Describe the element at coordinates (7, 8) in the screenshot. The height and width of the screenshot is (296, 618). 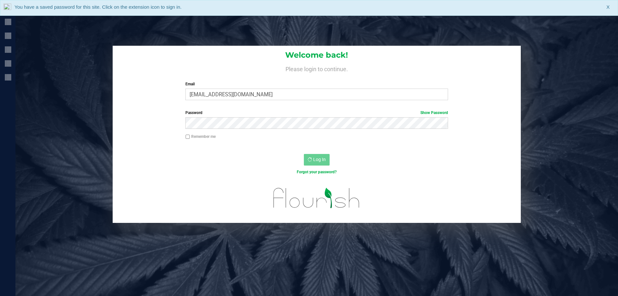
I see `img: notLoggedInIcon.png` at that location.